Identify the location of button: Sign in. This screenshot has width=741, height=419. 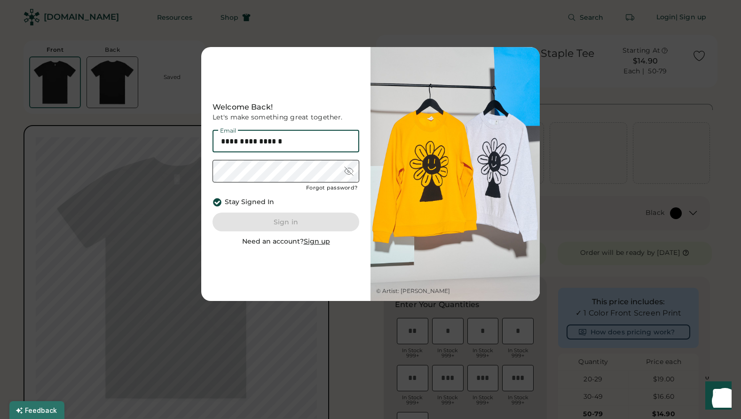
(286, 222).